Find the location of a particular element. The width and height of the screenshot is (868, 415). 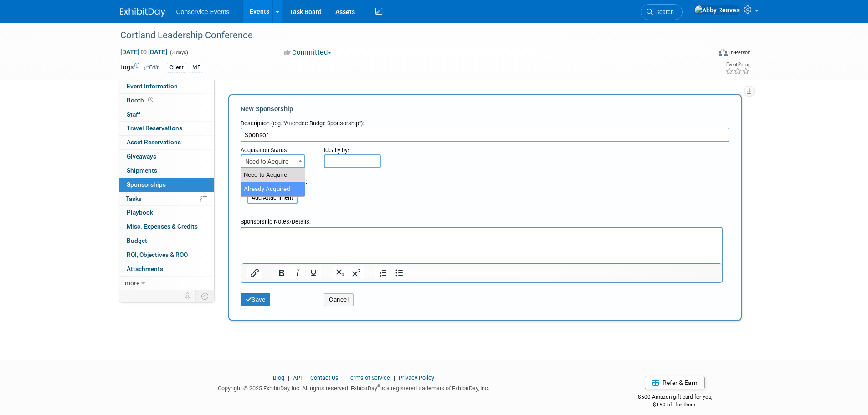

span: Budget is located at coordinates (137, 241).